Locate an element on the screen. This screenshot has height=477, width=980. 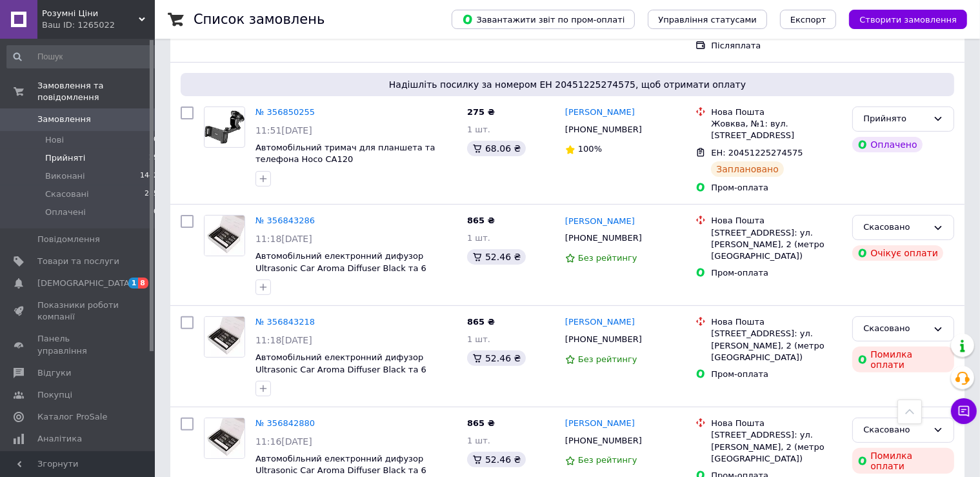
span: ЕН: 20451225274575 is located at coordinates (757, 152).